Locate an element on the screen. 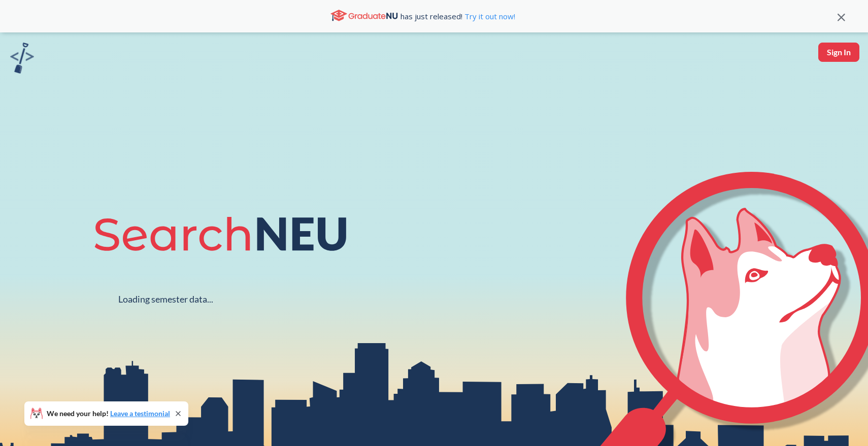  button: Sign In is located at coordinates (838, 52).